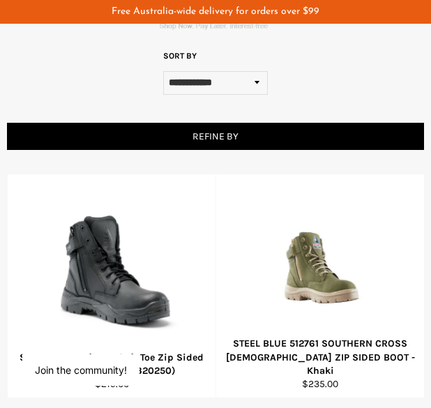 This screenshot has width=431, height=408. I want to click on button: Join the community!, so click(81, 370).